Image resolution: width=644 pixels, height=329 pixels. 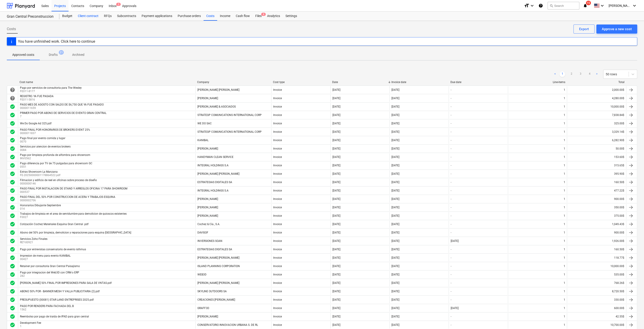 What do you see at coordinates (532, 6) in the screenshot?
I see `i: keyboard_arrow_down` at bounding box center [532, 6].